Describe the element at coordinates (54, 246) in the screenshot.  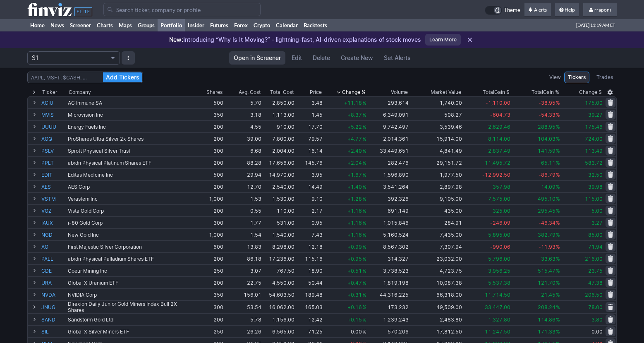
I see `a: AG` at that location.